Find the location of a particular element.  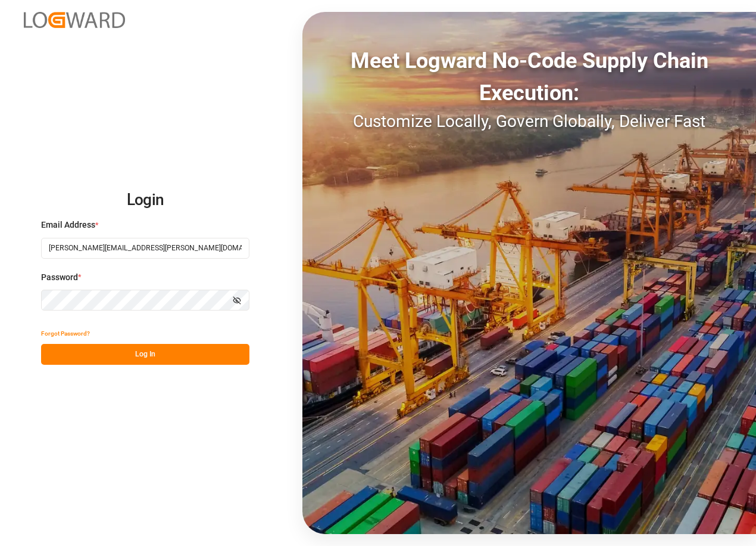

h2: Login is located at coordinates (146, 200).